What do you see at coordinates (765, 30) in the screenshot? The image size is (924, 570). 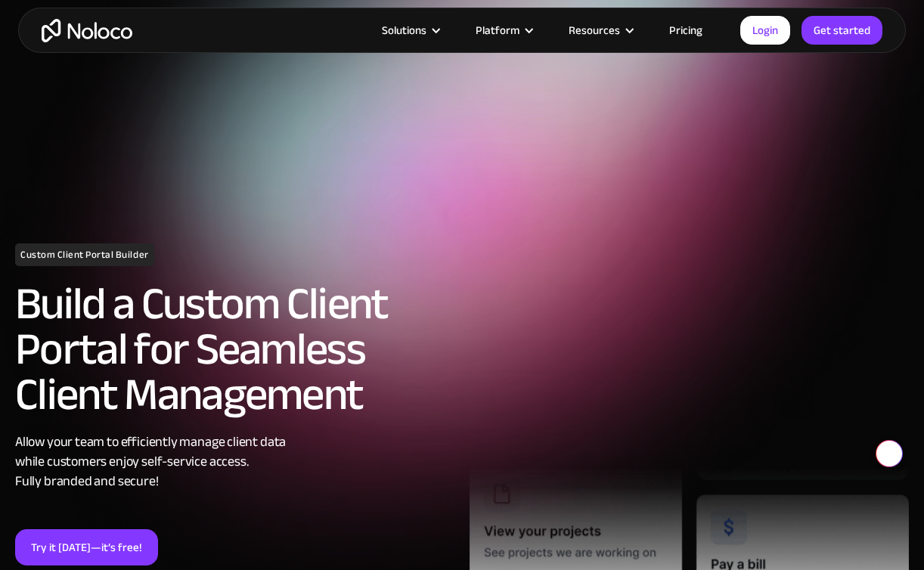 I see `a: Login` at bounding box center [765, 30].